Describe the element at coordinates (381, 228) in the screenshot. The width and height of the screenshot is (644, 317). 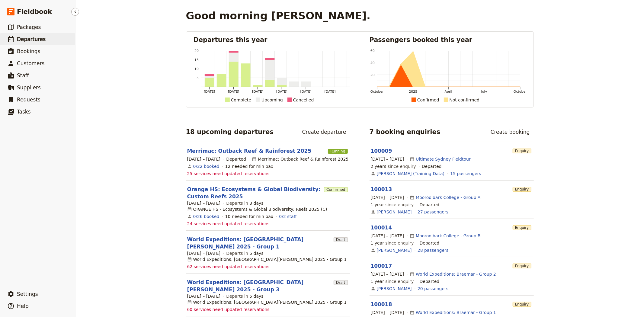
I see `a: 100014` at that location.